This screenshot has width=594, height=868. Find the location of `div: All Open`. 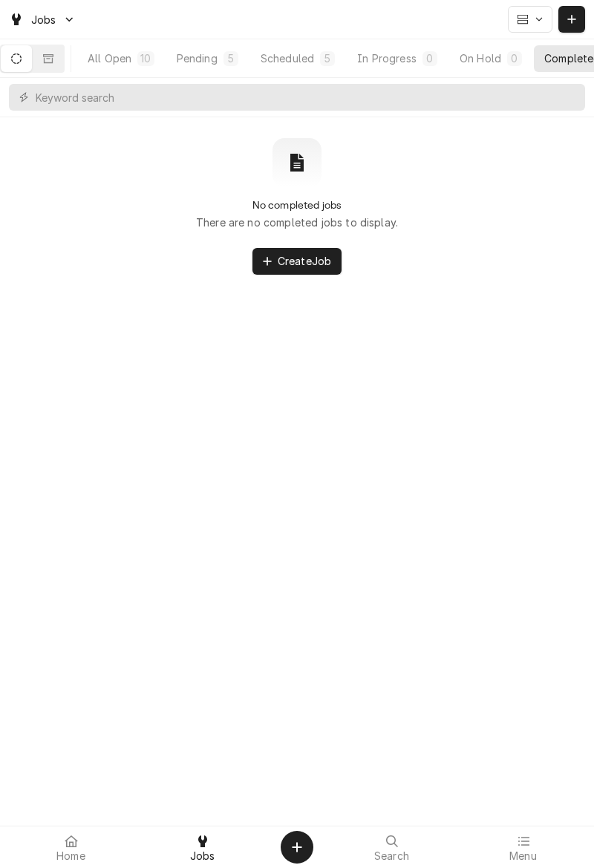

div: All Open is located at coordinates (109, 58).